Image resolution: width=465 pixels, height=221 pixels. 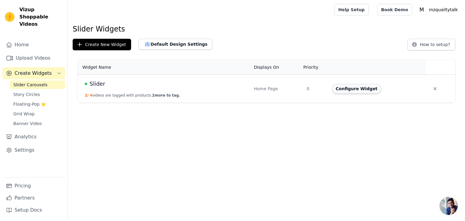 I want to click on a: Help Setup, so click(x=351, y=10).